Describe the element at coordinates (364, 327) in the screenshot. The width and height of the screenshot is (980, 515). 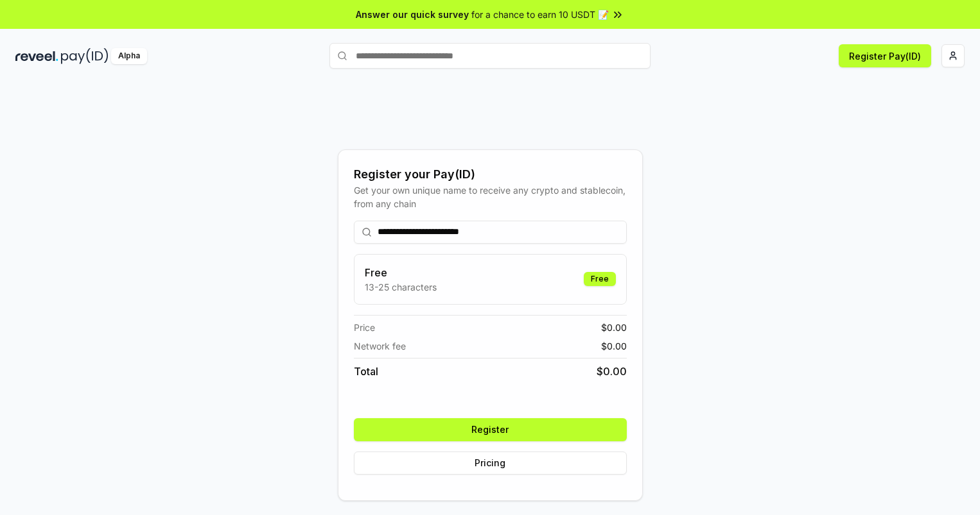
I see `span: Price` at that location.